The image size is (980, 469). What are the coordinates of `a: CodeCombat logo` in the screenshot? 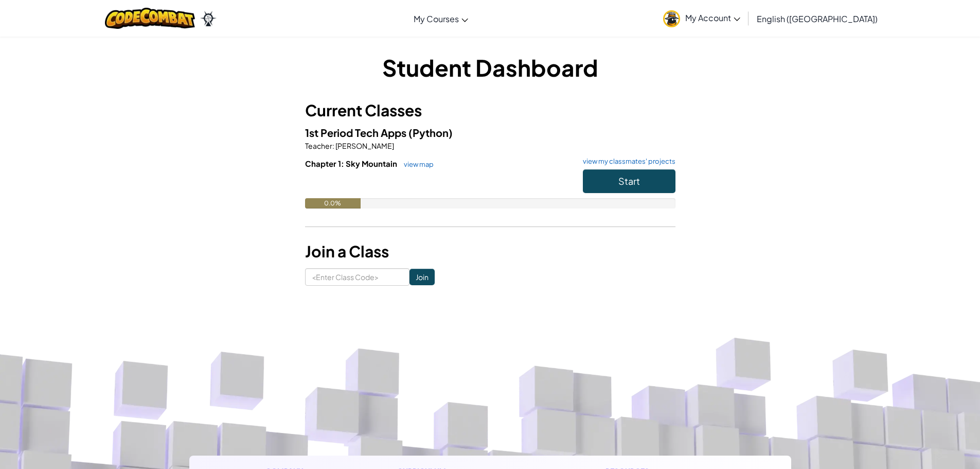 It's located at (149, 18).